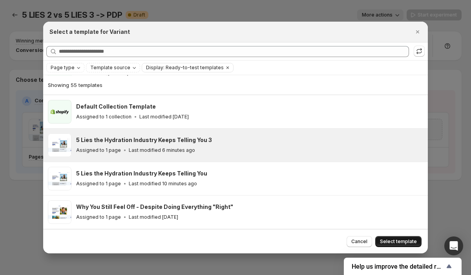 This screenshot has height=275, width=471. I want to click on button: Select template, so click(399, 241).